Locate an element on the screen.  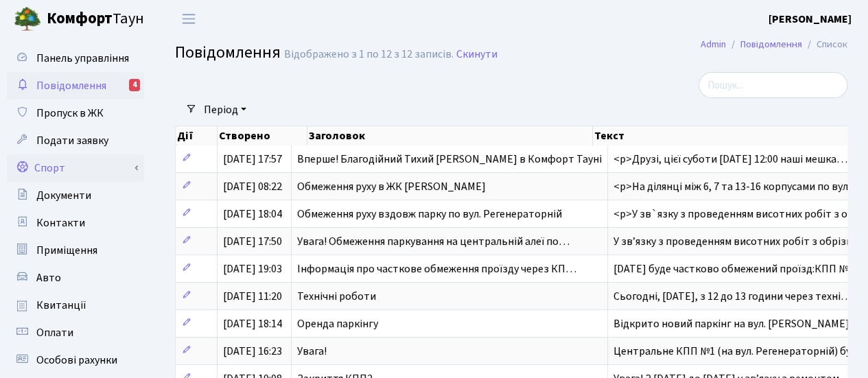
a: Панель управління is located at coordinates (75, 58).